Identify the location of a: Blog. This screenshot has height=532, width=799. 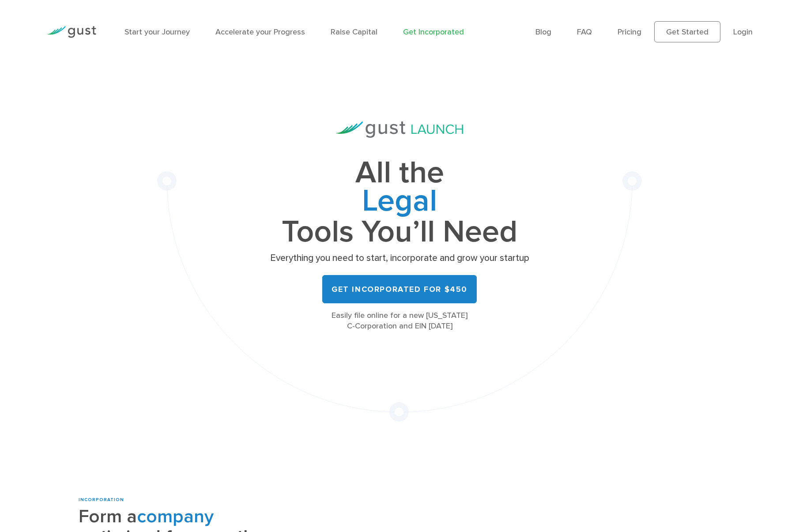
(543, 32).